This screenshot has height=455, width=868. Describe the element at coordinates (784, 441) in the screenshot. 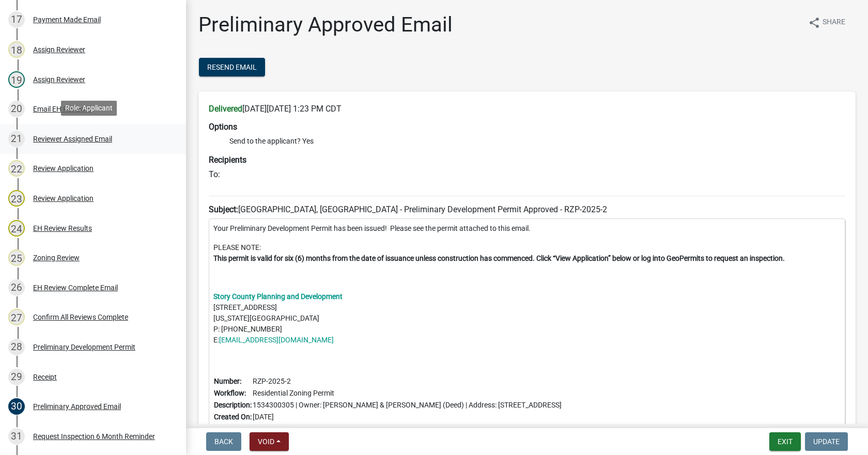

I see `button: Exit` at that location.